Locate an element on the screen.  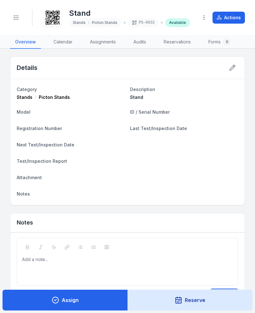
button: Assign is located at coordinates (65, 300).